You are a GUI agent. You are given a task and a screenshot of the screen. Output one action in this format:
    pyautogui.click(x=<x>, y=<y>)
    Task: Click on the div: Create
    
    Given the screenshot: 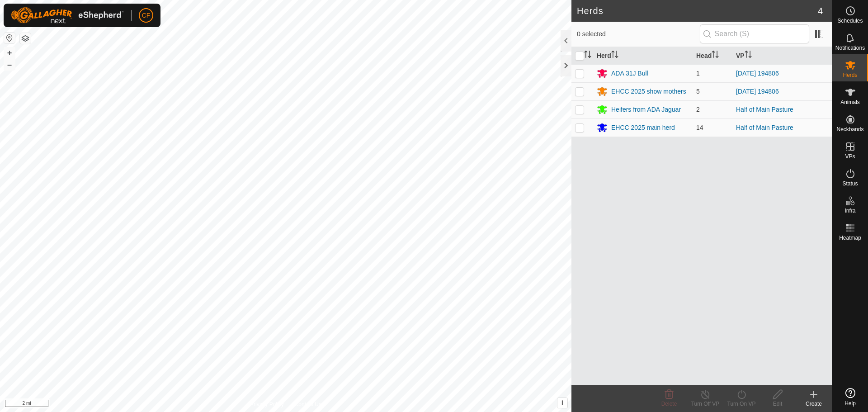 What is the action you would take?
    pyautogui.click(x=814, y=404)
    